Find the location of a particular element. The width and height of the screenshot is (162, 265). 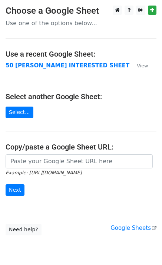

p: Use one of the options below... is located at coordinates (81, 23).